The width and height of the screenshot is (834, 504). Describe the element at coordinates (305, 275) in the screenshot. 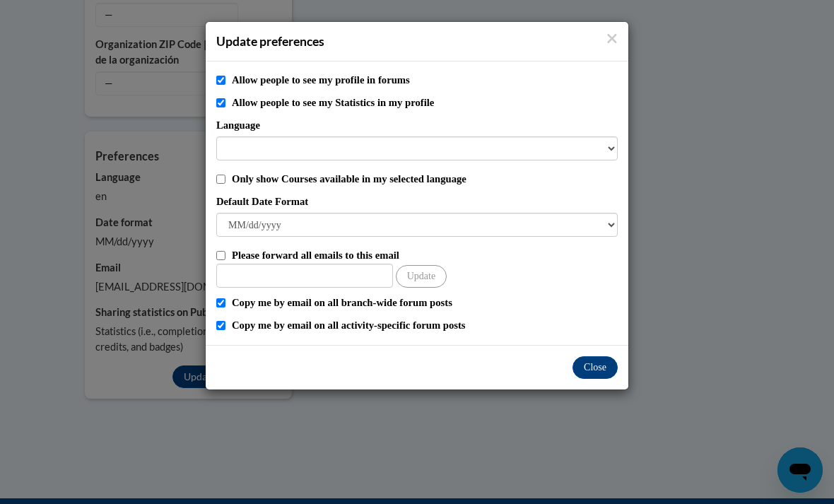

I see `input: Other Email` at that location.